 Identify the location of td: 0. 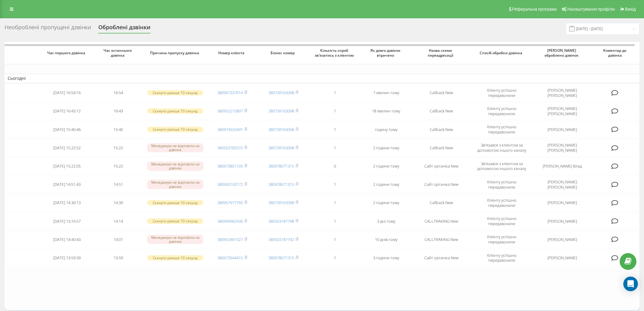
(335, 166).